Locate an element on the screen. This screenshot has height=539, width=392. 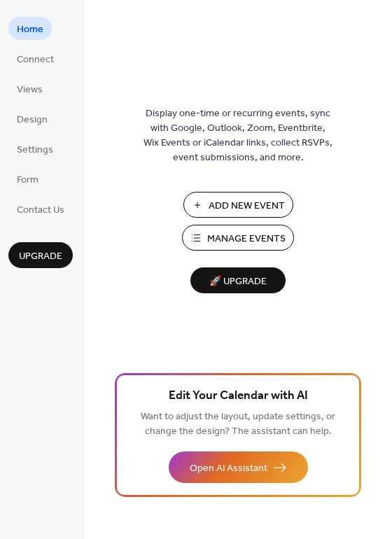
button: Open AI Assistant is located at coordinates (238, 466).